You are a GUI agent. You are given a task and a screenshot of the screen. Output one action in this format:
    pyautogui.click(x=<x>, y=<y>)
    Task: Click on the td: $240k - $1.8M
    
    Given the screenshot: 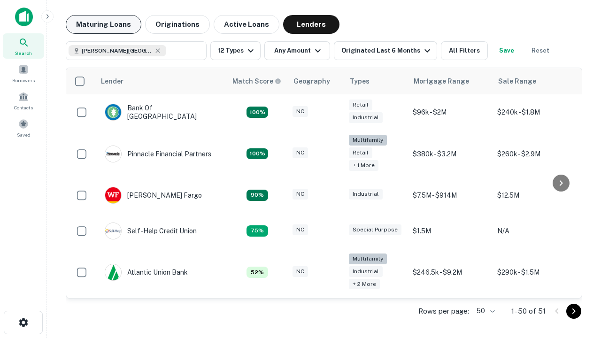 What is the action you would take?
    pyautogui.click(x=535, y=112)
    